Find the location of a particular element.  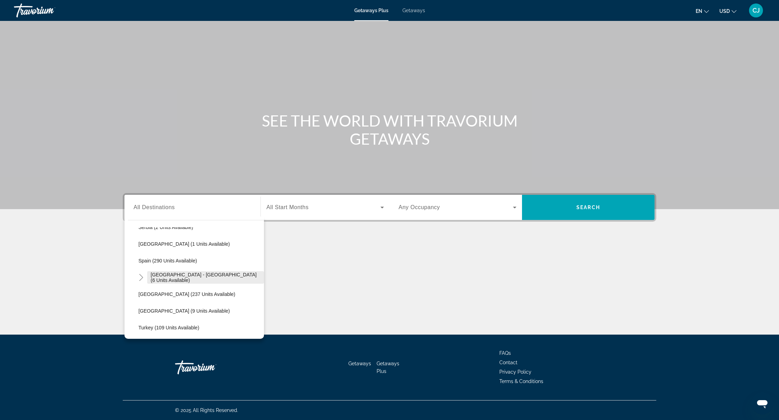

button: Serbia (2 units available) is located at coordinates (199, 227).